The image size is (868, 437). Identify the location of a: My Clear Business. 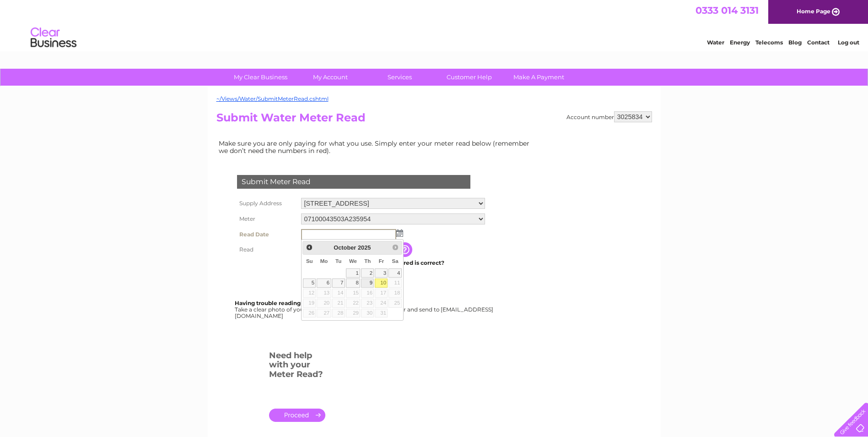
(260, 77).